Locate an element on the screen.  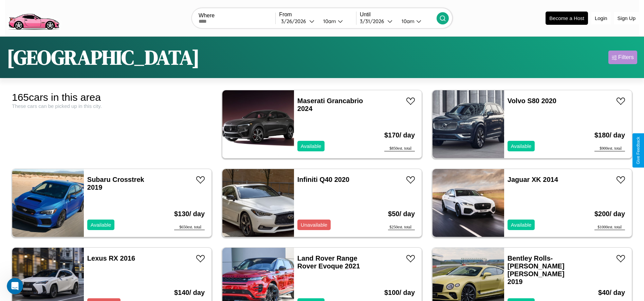
img: logo is located at coordinates (34, 17).